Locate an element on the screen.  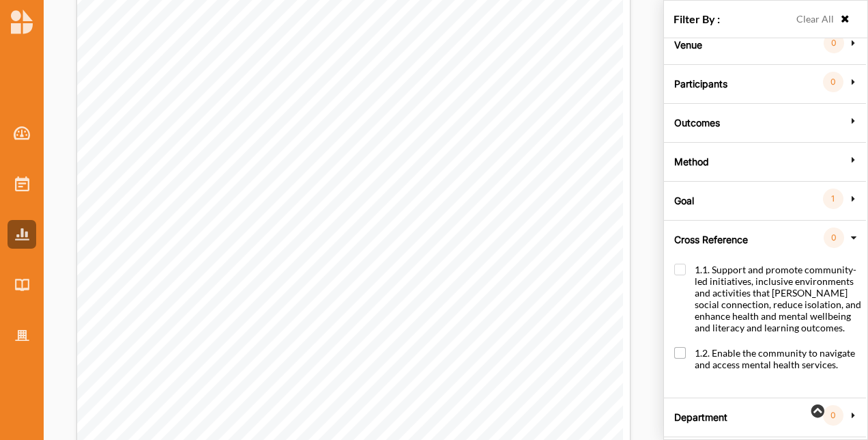
label: 1.1. Support and promote community-led initiatives, inclusive environments and activities that [P... is located at coordinates (768, 305).